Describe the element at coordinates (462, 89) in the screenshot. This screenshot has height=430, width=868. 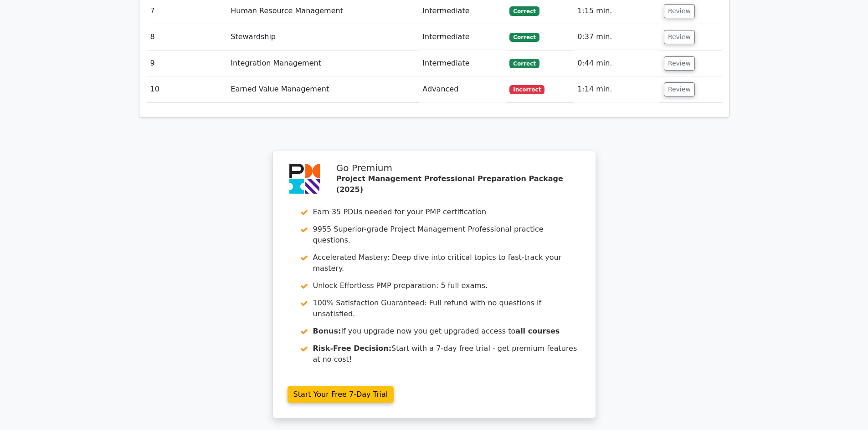
I see `td: Advanced` at that location.